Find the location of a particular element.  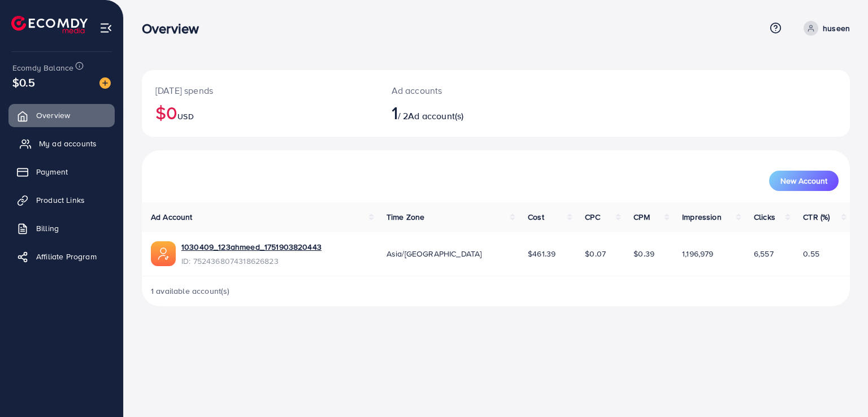

span: Billing is located at coordinates (47, 228).